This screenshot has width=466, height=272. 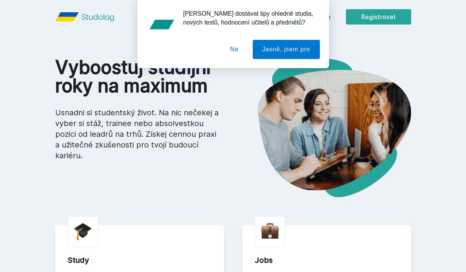 I want to click on p: Usnadni si studentský život. Na nic nečekej a vyber si stáž, trainee nebo absolvestkou pozici od ..., so click(x=138, y=134).